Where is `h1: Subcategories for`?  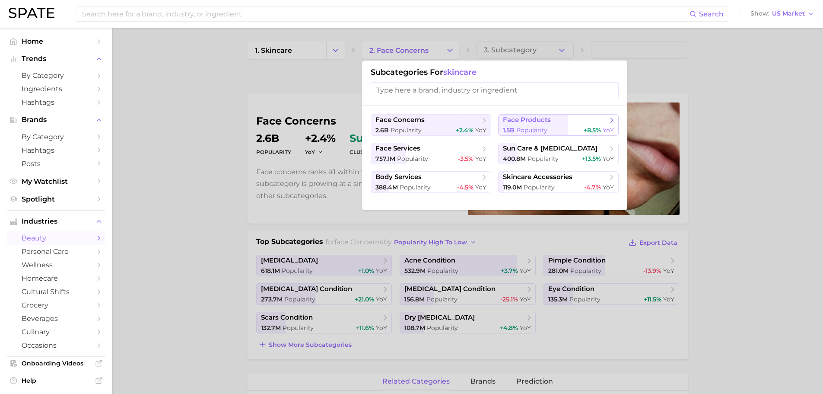
h1: Subcategories for is located at coordinates (495, 72).